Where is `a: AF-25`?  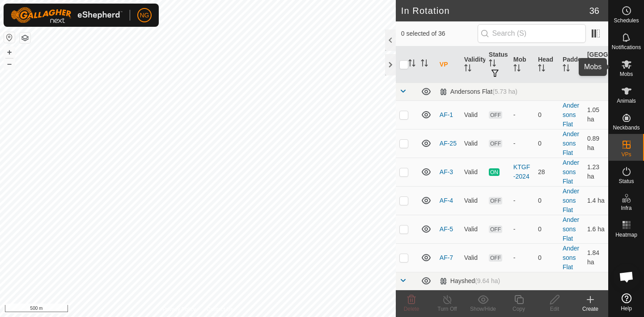
a: AF-25 is located at coordinates (448, 144).